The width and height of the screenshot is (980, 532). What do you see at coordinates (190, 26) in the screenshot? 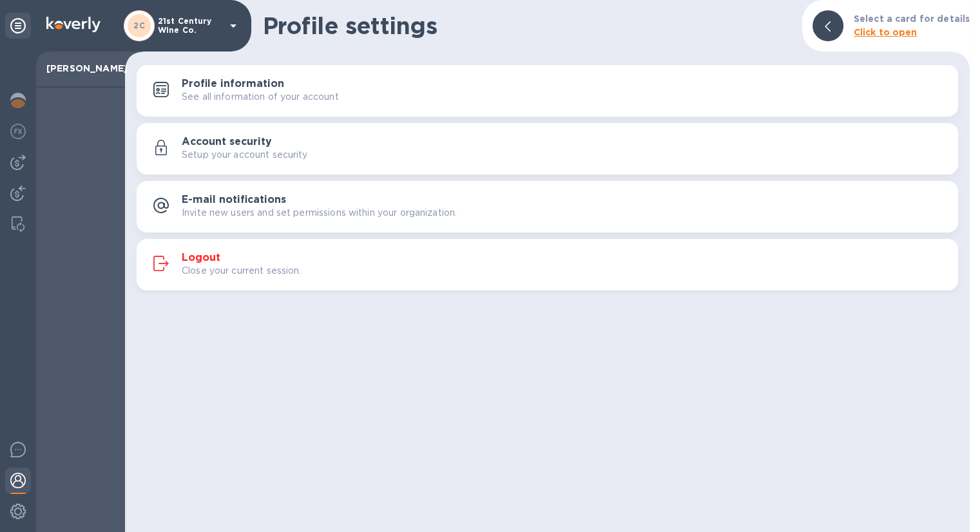
I see `p: 21st Century Wine Co.` at bounding box center [190, 26].